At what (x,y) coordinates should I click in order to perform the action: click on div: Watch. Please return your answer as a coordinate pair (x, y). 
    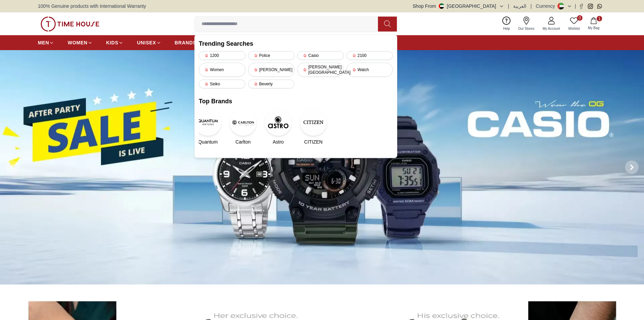
    Looking at the image, I should click on (370, 69).